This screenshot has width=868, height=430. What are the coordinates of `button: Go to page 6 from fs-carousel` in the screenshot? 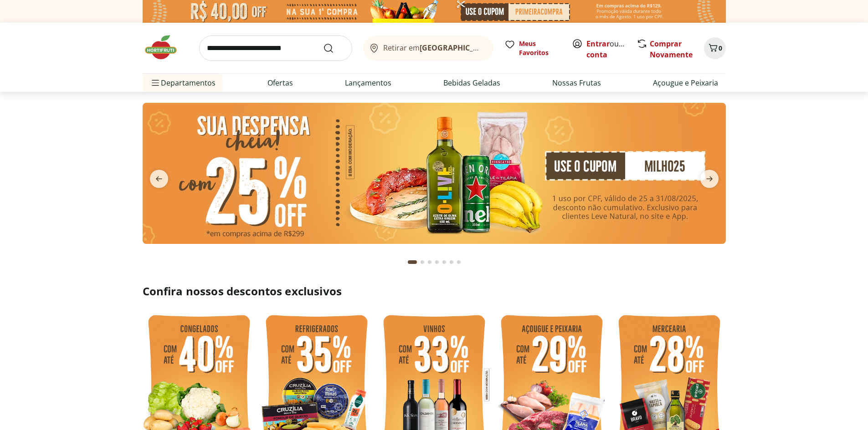 It's located at (451, 262).